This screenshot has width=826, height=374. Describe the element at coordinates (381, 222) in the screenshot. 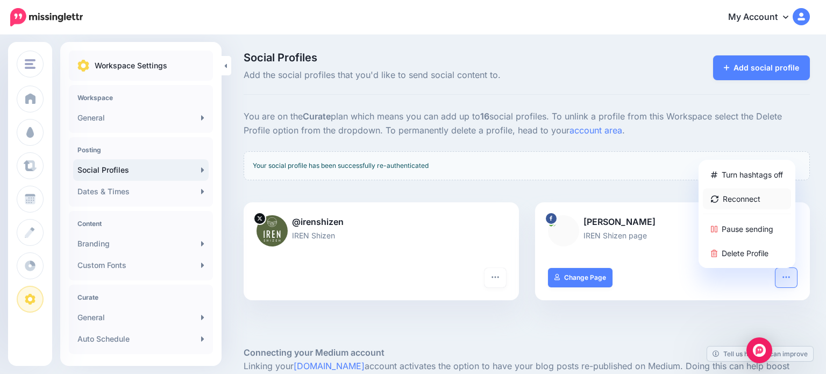

I see `p: @irenshizen` at that location.